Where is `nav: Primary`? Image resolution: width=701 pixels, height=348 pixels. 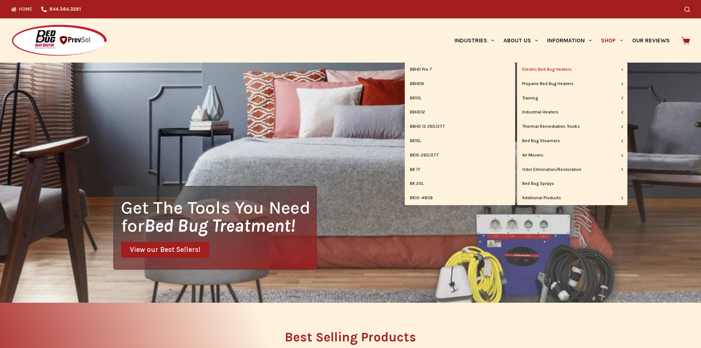
nav: Primary is located at coordinates (562, 40).